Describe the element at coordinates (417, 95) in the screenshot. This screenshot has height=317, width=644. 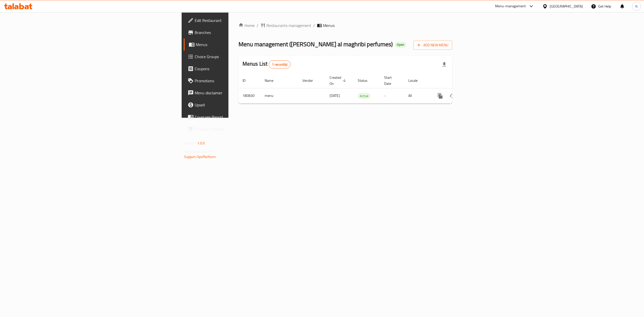
I see `td: All` at that location.